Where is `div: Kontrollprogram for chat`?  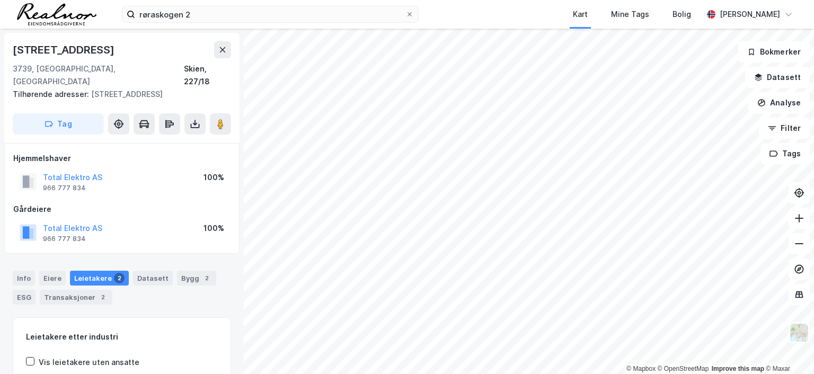 div: Kontrollprogram for chat is located at coordinates (787, 349).